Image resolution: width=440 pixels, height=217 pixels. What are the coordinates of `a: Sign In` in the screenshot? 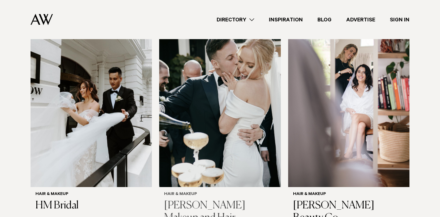 It's located at (399, 20).